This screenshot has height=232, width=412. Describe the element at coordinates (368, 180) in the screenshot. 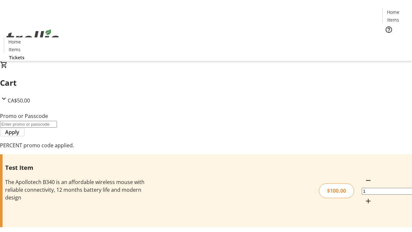

I see `button: Decrement by one` at that location.